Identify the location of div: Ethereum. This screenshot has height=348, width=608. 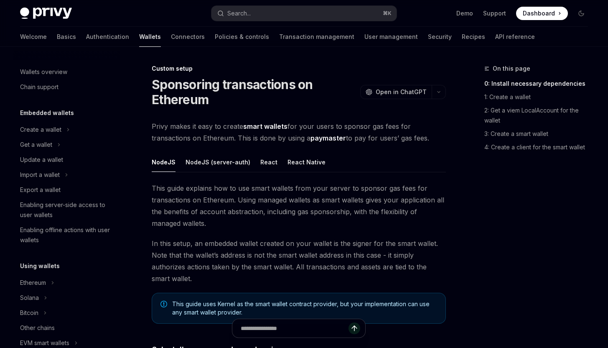
(33, 283).